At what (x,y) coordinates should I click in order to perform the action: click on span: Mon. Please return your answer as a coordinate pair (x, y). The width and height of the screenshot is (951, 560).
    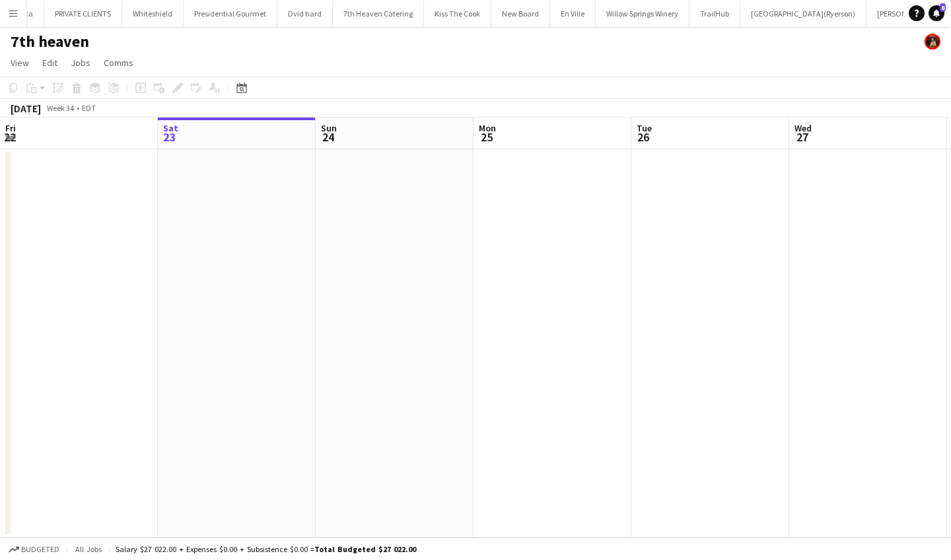
    Looking at the image, I should click on (488, 128).